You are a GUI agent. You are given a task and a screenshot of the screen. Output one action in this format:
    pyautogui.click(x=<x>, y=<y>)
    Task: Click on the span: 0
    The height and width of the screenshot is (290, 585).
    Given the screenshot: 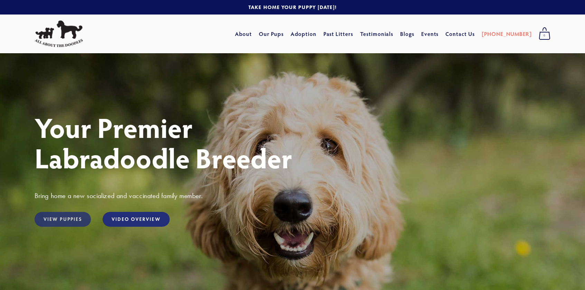 What is the action you would take?
    pyautogui.click(x=544, y=36)
    